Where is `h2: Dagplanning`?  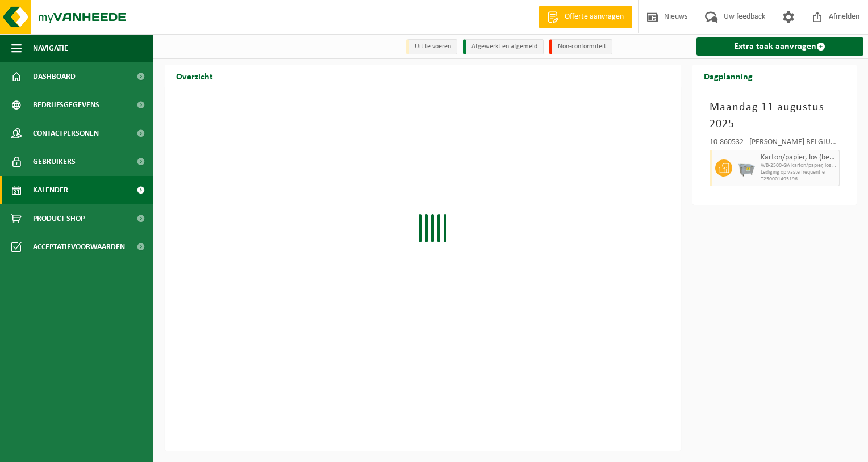 h2: Dagplanning is located at coordinates (728, 76).